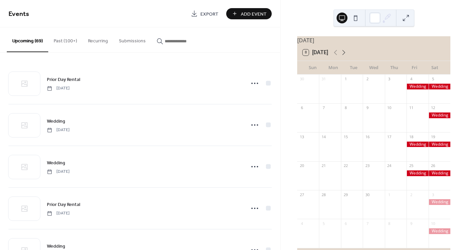 This screenshot has width=467, height=250. Describe the element at coordinates (253, 14) in the screenshot. I see `span: Add Event` at that location.